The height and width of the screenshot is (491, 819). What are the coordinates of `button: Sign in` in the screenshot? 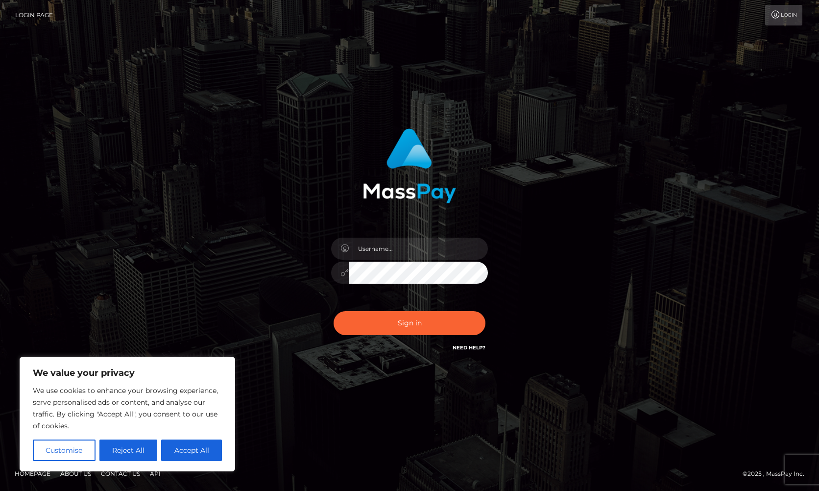 It's located at (410, 323).